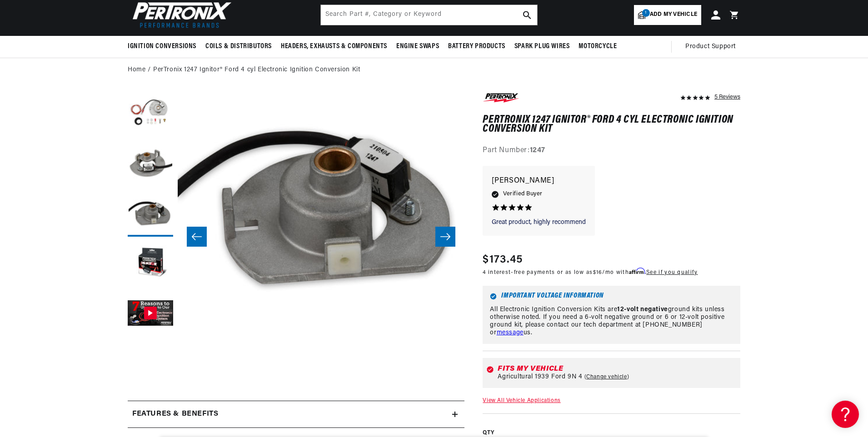  Describe the element at coordinates (197, 237) in the screenshot. I see `button: Slide left` at that location.